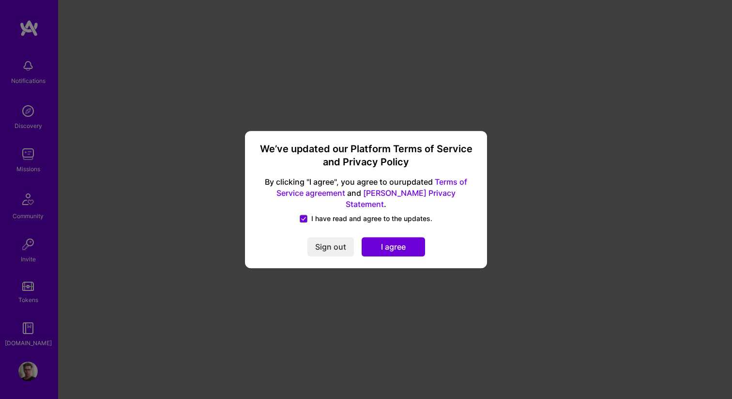  I want to click on button: I agree, so click(393, 247).